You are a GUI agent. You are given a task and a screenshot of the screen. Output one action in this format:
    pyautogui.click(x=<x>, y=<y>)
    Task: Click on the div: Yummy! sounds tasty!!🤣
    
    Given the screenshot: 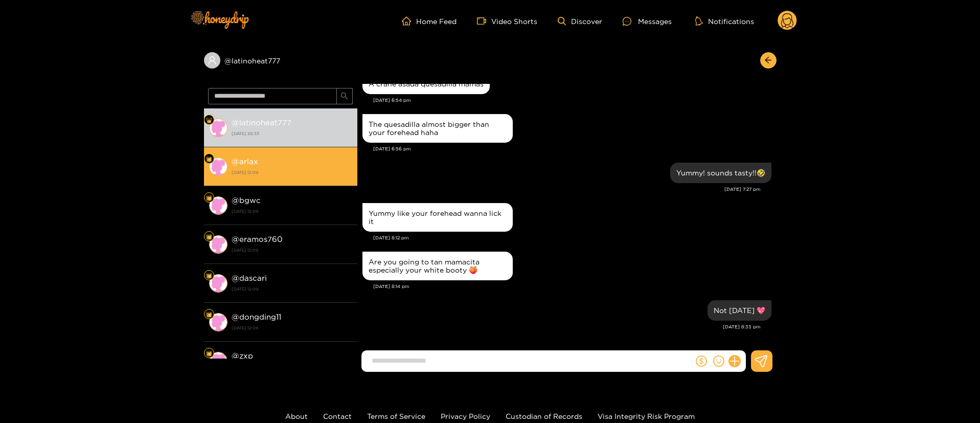 What is the action you would take?
    pyautogui.click(x=721, y=173)
    